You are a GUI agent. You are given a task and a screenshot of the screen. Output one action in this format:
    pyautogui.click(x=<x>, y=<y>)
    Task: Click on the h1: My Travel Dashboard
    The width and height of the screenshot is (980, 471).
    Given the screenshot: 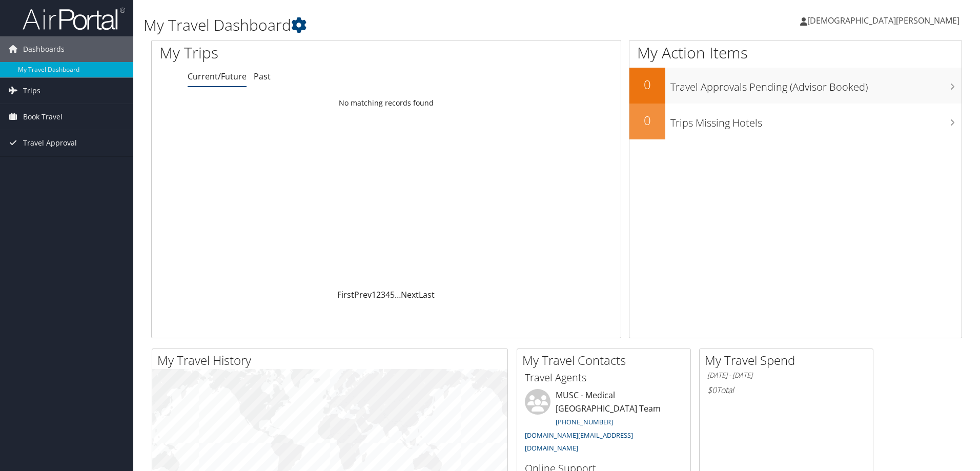 What is the action you would take?
    pyautogui.click(x=418, y=25)
    